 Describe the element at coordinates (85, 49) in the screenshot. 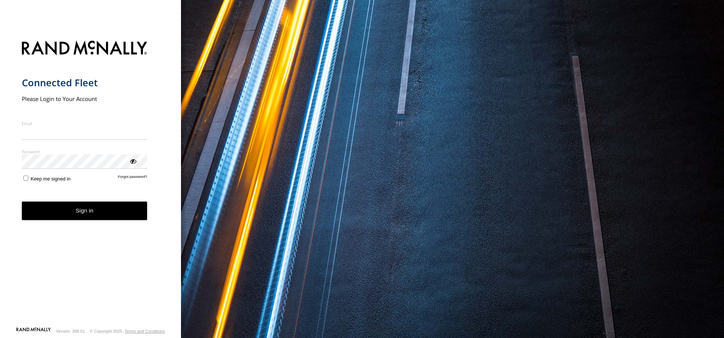

I see `img: Rand McNally` at that location.